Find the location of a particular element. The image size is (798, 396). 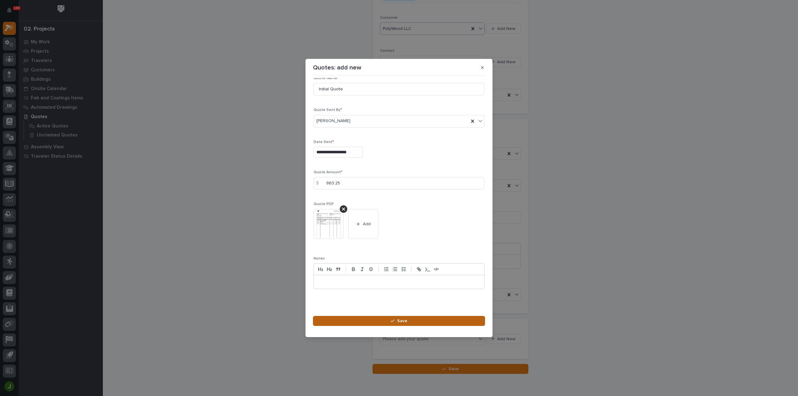

p: Quotes: add new is located at coordinates (337, 68).